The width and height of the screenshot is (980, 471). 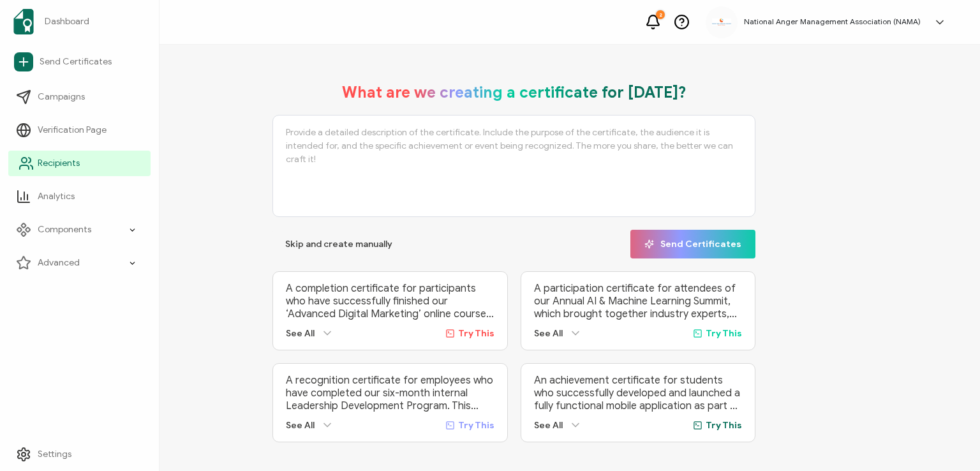 I want to click on span: Dashboard, so click(x=67, y=22).